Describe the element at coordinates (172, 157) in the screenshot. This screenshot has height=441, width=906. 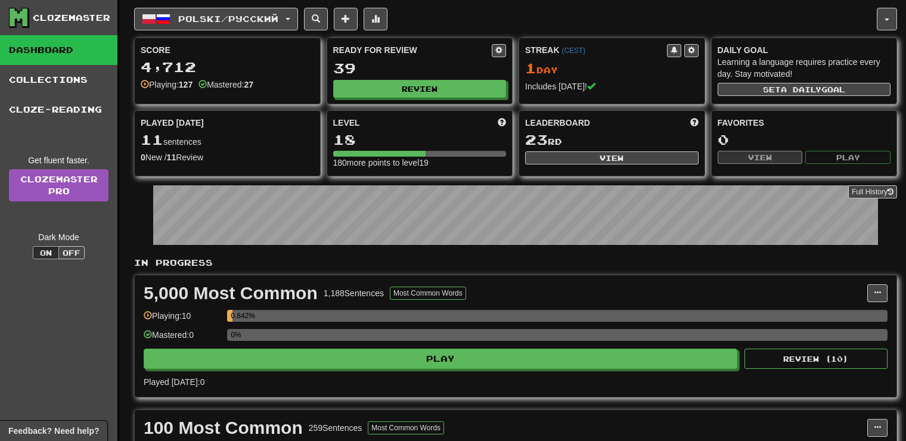
I see `strong: 11` at that location.